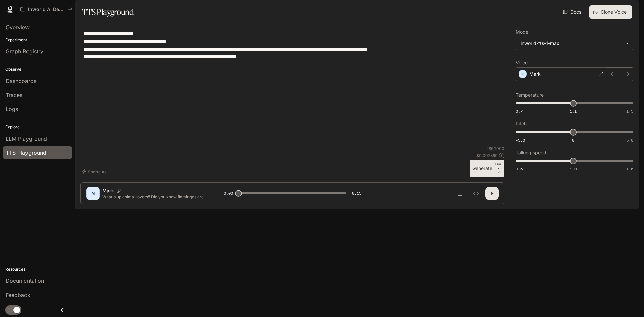 This screenshot has height=317, width=644. Describe the element at coordinates (573, 111) in the screenshot. I see `span: 1.1` at that location.